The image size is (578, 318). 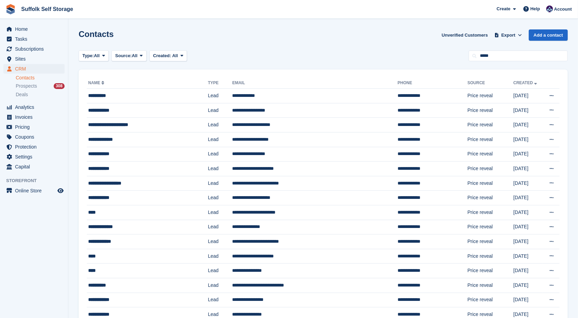 I want to click on div: 308, so click(x=59, y=86).